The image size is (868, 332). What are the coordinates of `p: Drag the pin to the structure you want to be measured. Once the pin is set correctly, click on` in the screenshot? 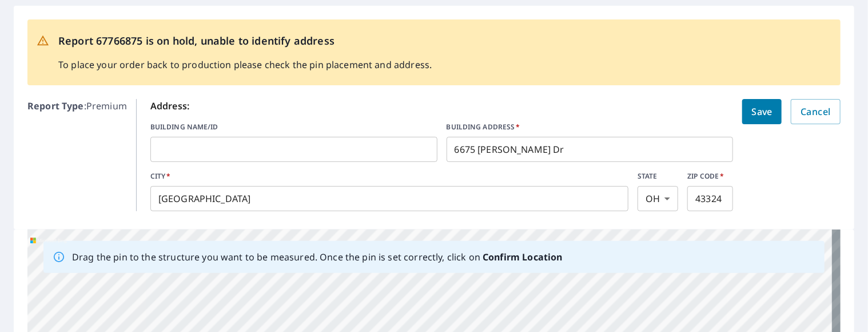 It's located at (317, 257).